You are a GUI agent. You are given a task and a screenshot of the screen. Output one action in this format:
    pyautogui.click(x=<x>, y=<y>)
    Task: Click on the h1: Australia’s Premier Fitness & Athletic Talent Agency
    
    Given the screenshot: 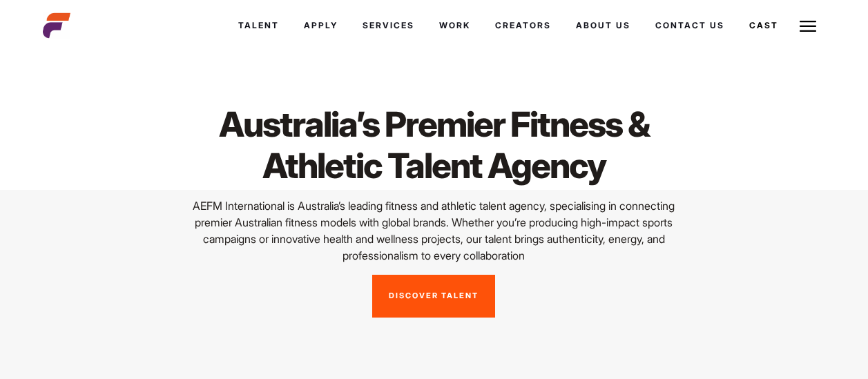 What is the action you would take?
    pyautogui.click(x=434, y=145)
    